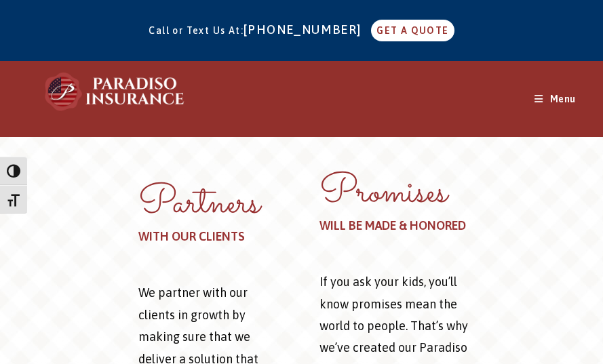  I want to click on strong: WITH OUR CLIENTS, so click(192, 236).